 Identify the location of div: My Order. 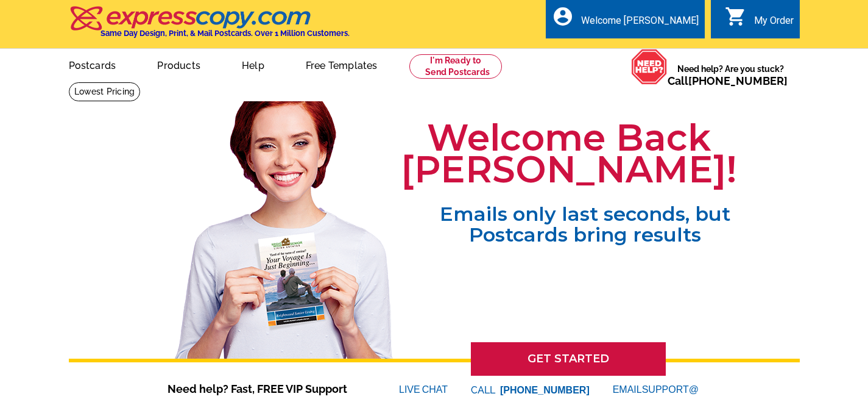
(774, 23).